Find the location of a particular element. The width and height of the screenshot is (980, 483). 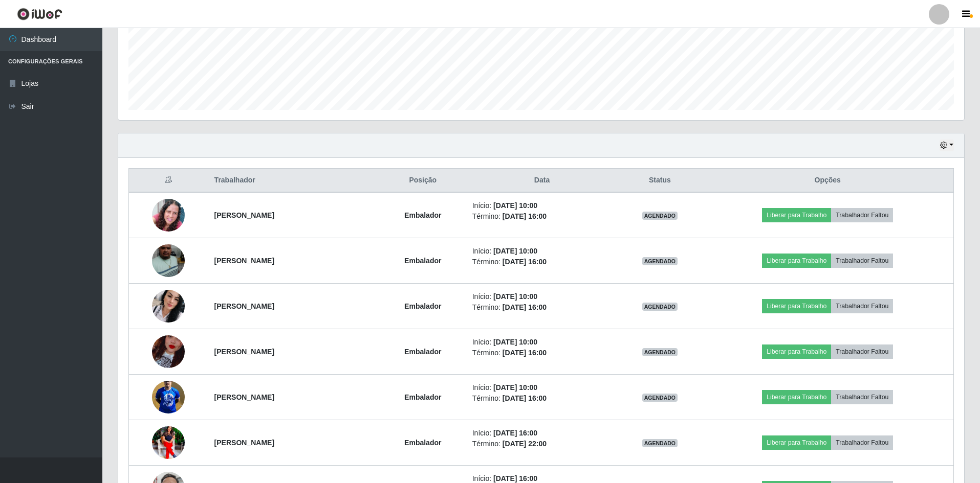

img: 1758798480927.jpeg is located at coordinates (168, 352).